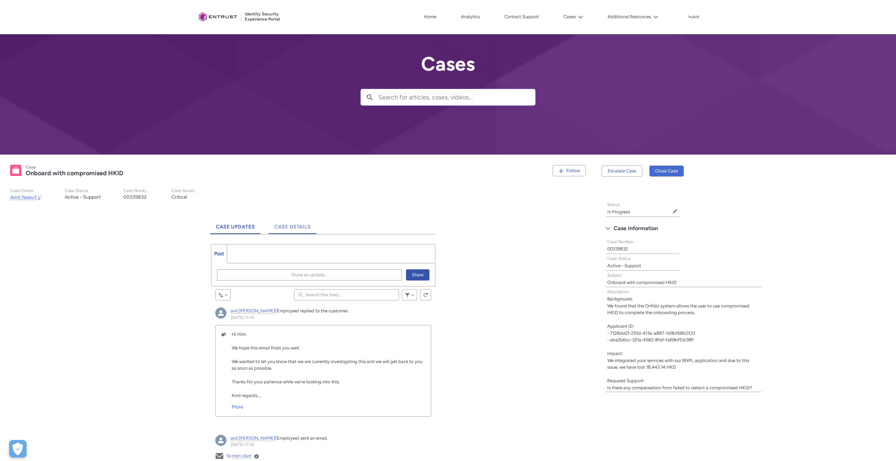 This screenshot has height=461, width=896. Describe the element at coordinates (184, 191) in the screenshot. I see `p: Case Severity` at that location.